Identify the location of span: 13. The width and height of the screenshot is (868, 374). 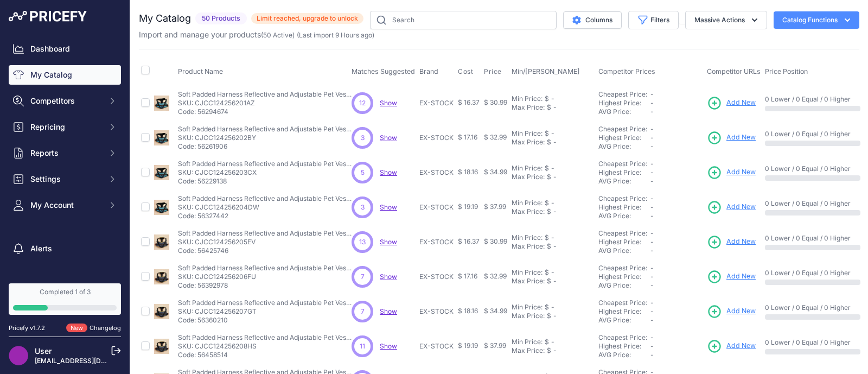
(362, 241).